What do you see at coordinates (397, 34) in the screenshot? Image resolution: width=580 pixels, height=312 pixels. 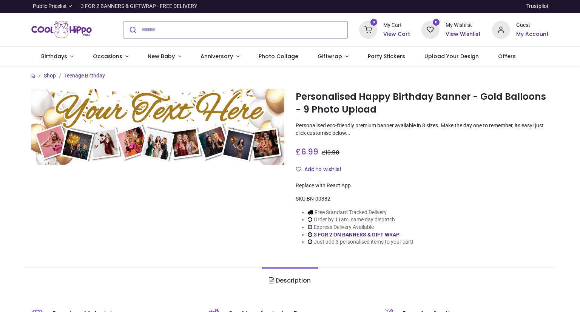 I see `a: View Cart` at bounding box center [397, 34].